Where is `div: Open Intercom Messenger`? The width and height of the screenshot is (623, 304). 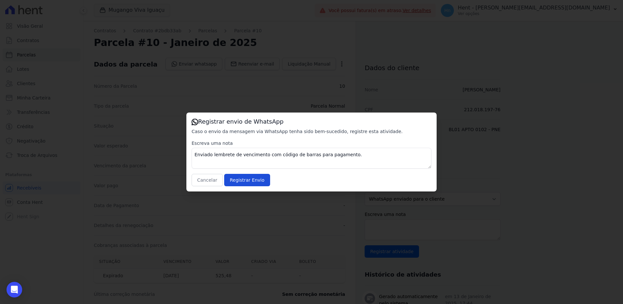 div: Open Intercom Messenger is located at coordinates (14, 289).